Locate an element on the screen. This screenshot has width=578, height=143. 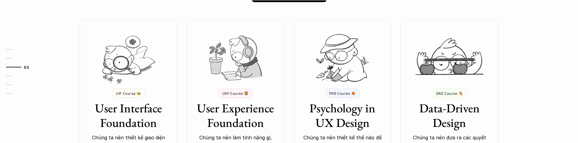
h3: User Experience Foundation is located at coordinates (236, 115).